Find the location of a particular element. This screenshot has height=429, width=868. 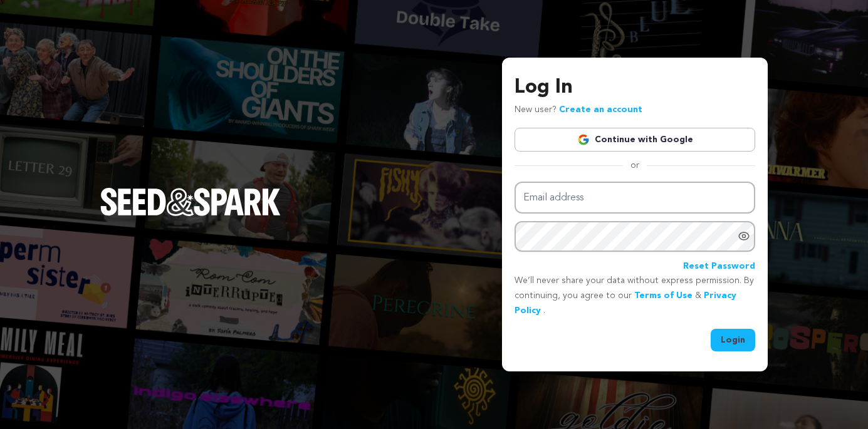

input: Email address is located at coordinates (635, 197).